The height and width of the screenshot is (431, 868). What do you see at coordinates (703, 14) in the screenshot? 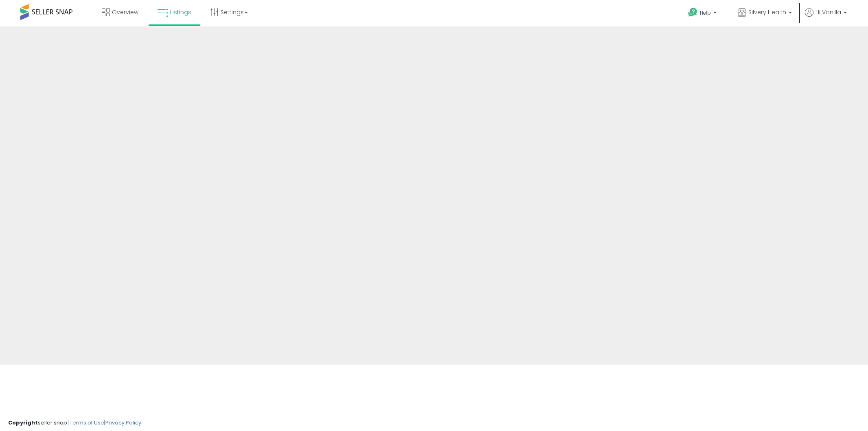
I see `a: Help` at bounding box center [703, 14].